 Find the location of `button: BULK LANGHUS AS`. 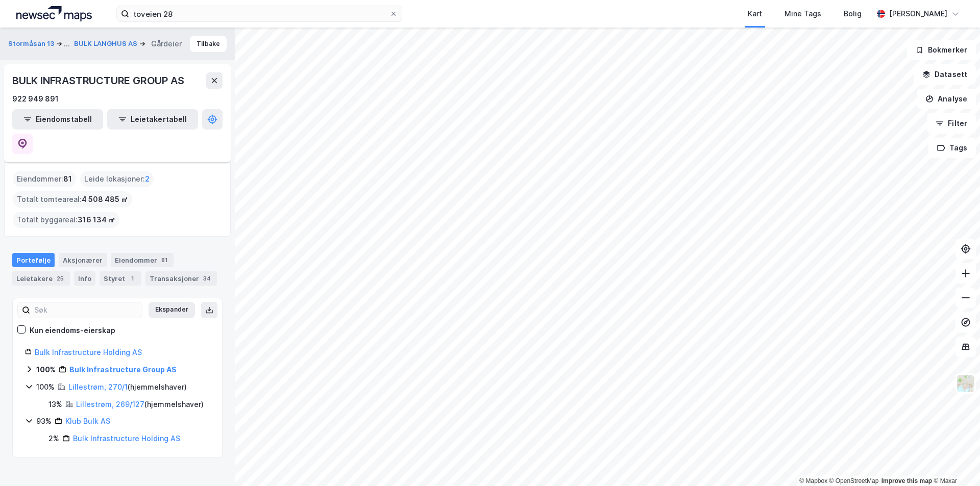

button: BULK LANGHUS AS is located at coordinates (107, 44).